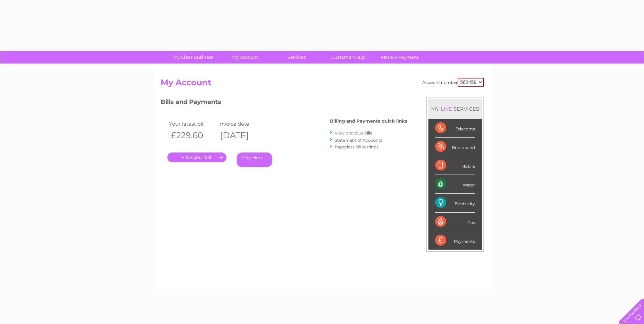 Image resolution: width=644 pixels, height=324 pixels. Describe the element at coordinates (241, 123) in the screenshot. I see `td: Invoice date` at that location.